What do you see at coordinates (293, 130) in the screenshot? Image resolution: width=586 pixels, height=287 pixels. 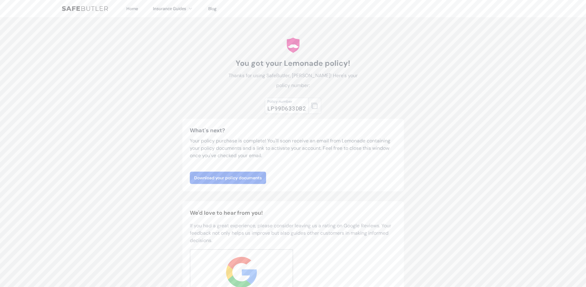 I see `h3: What's next?` at bounding box center [293, 130].